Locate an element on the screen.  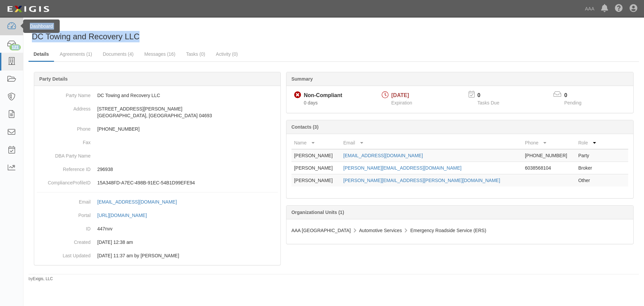
img: logo-5460c22ac91f19d4615b14bd174203de0afe785f0fc80cf4dbbc73dc1793850b.png is located at coordinates (28, 9).